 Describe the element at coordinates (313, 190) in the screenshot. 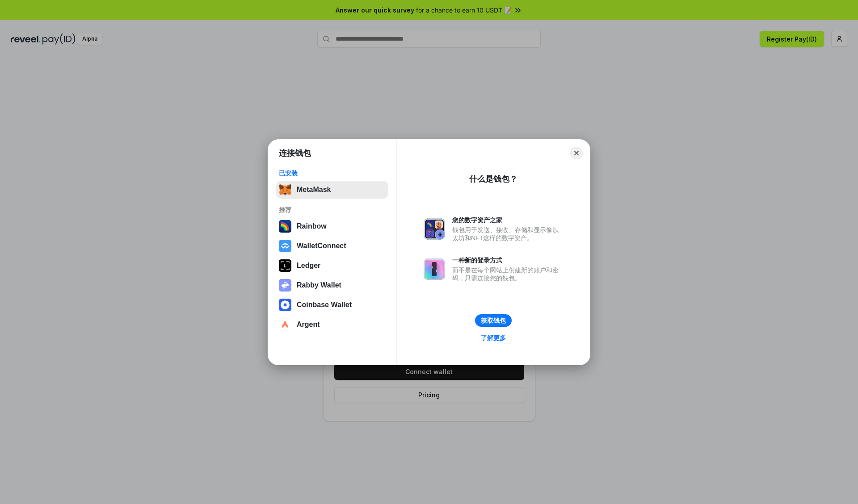

I see `div: MetaMask` at that location.